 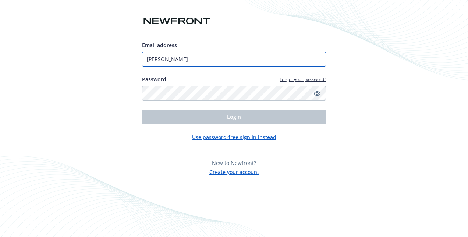 What do you see at coordinates (302, 79) in the screenshot?
I see `a: Forgot your password?` at bounding box center [302, 79].